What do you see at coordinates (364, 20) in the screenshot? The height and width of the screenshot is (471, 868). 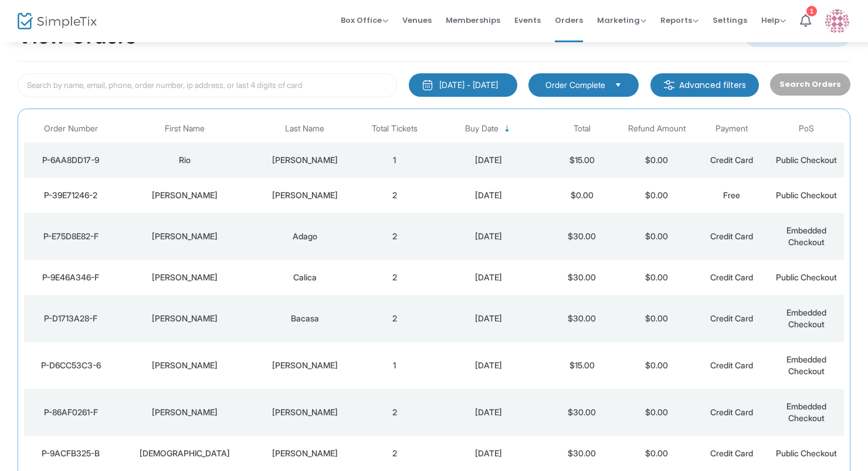 I see `span: Box Office` at bounding box center [364, 20].